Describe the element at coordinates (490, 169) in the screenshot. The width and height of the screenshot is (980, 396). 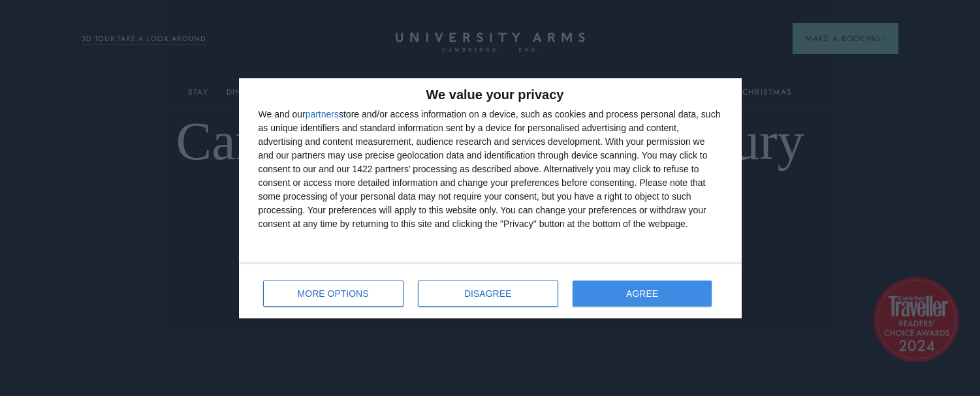
I see `div: We and our store and/or access information on a device, such as cookies and process personal data...` at that location.